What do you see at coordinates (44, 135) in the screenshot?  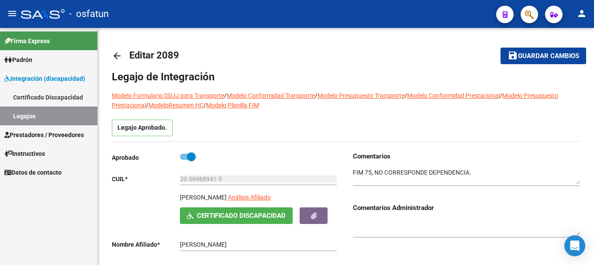 I see `span: Prestadores / Proveedores` at bounding box center [44, 135].